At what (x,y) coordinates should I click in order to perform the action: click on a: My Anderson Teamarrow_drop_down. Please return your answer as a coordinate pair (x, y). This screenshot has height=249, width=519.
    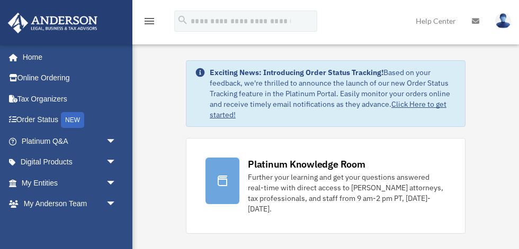
    Looking at the image, I should click on (70, 204).